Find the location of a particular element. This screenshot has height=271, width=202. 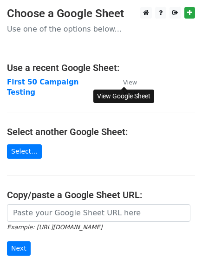

input: Paste your Google Sheet URL here is located at coordinates (98, 213).